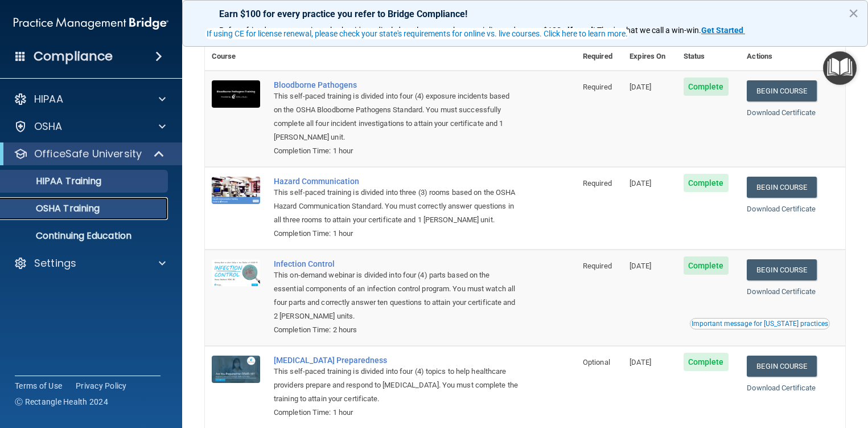  What do you see at coordinates (89, 263) in the screenshot?
I see `a: Settings` at bounding box center [89, 263].